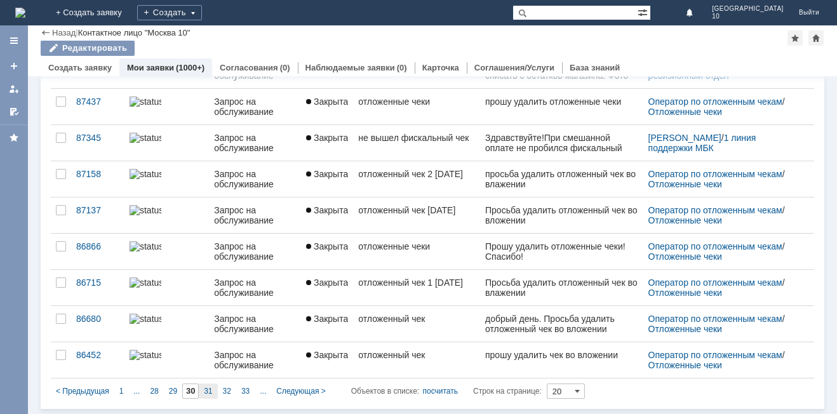 The width and height of the screenshot is (837, 414). I want to click on a: База знаний, so click(594, 67).